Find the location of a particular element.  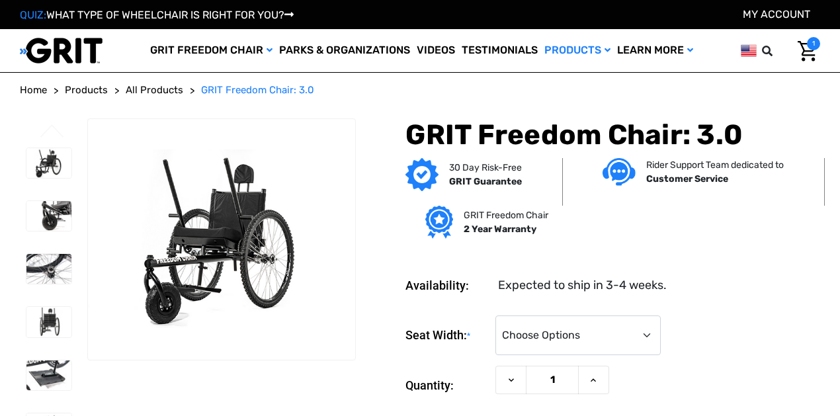

p: GRIT Freedom Chair is located at coordinates (506, 215).